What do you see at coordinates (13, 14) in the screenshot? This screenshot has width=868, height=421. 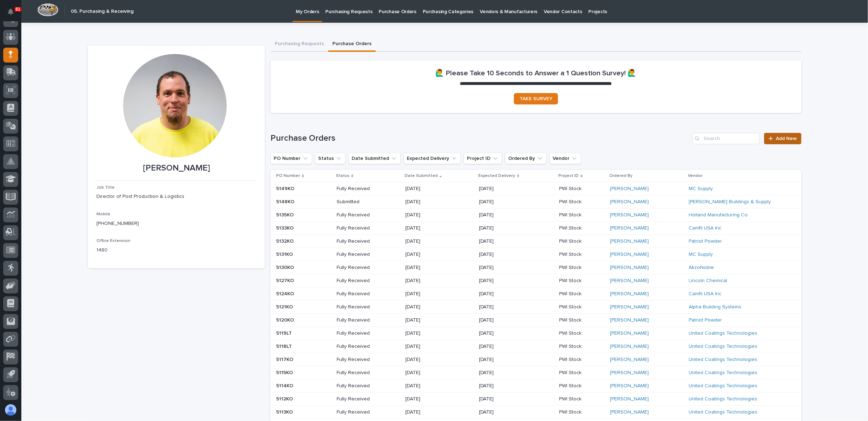 I see `div: Notifications81` at bounding box center [13, 14].